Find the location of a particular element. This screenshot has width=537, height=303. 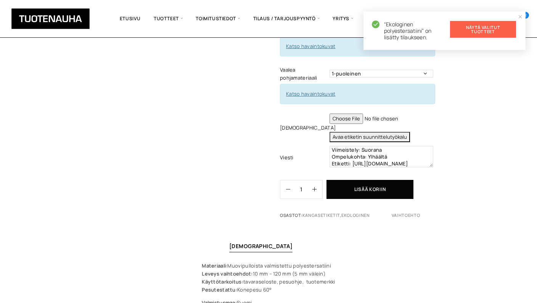

span: “Ekologinen polyestersatiini” on lisätty tilaukseen. is located at coordinates (450, 31).